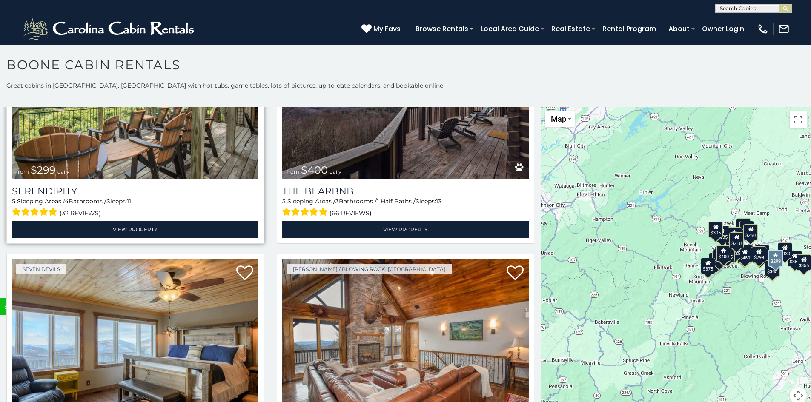  Describe the element at coordinates (129, 201) in the screenshot. I see `span: 11` at that location.